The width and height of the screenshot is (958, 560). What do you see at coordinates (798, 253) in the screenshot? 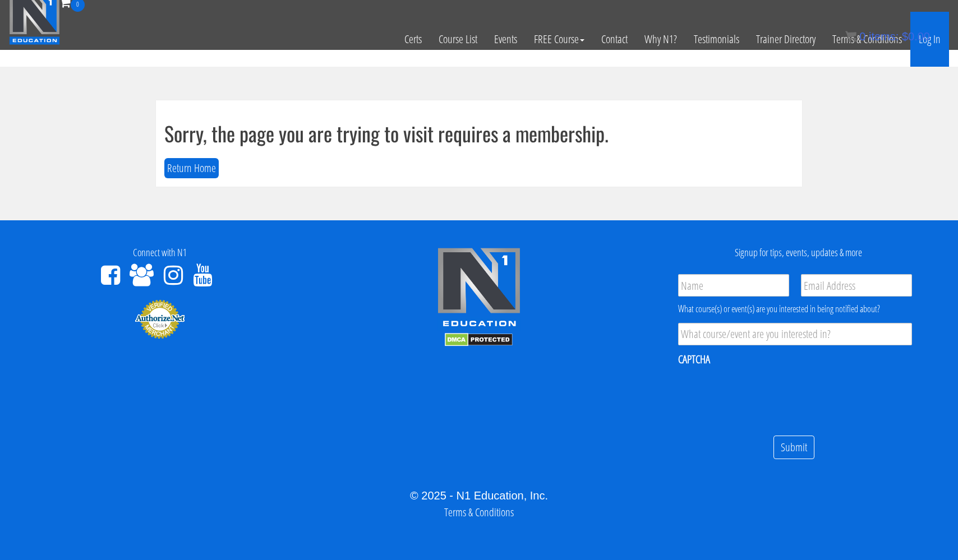
I see `h4: Signup for tips, events, updates & more` at bounding box center [798, 253].